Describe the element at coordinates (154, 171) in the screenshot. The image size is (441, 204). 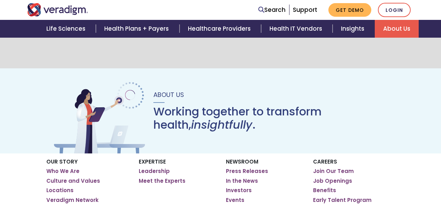
I see `a: Leadership` at that location.